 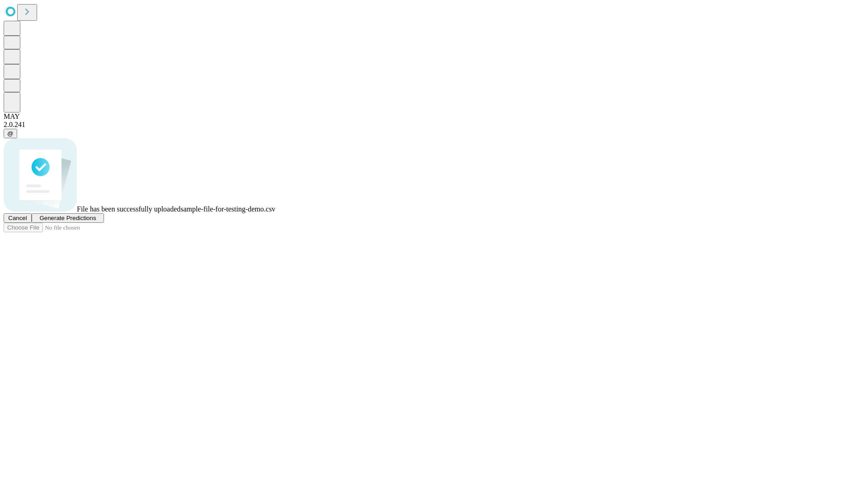 What do you see at coordinates (434, 125) in the screenshot?
I see `div: 2.0.241` at bounding box center [434, 125].